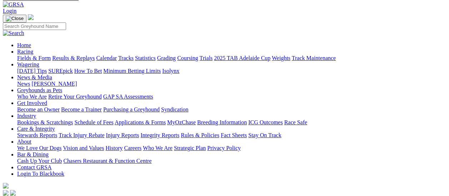 This screenshot has height=196, width=449. Describe the element at coordinates (126, 58) in the screenshot. I see `a: Tracks` at that location.